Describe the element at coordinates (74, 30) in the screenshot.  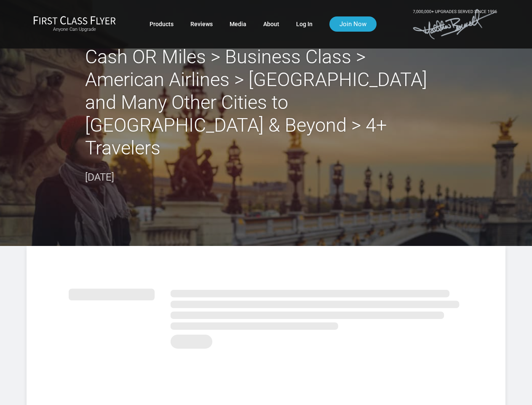
I see `small: Anyone Can Upgrade` at that location.